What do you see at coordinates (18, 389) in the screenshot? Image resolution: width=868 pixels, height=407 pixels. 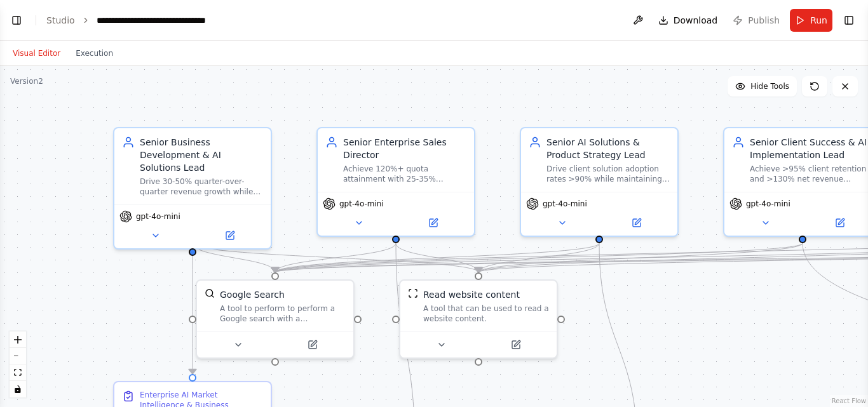 I see `button: toggle interactivity` at bounding box center [18, 389].